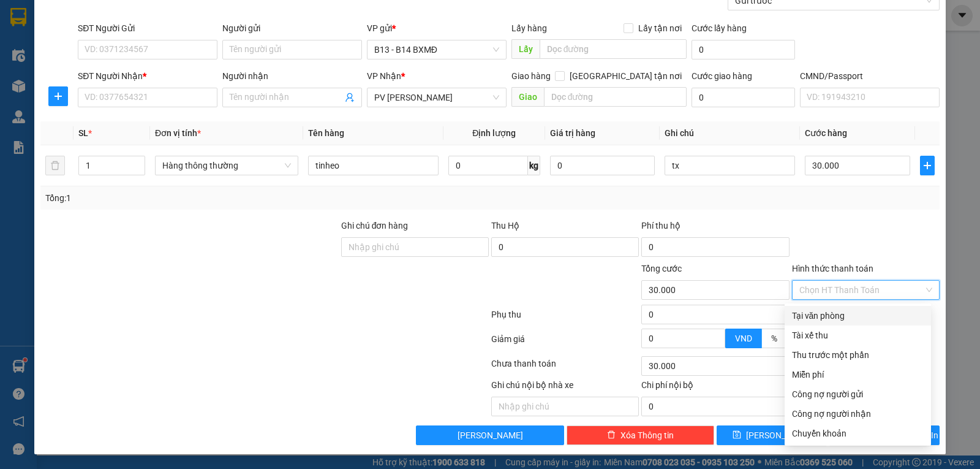  I want to click on div: Tại văn phòng, so click(858, 316).